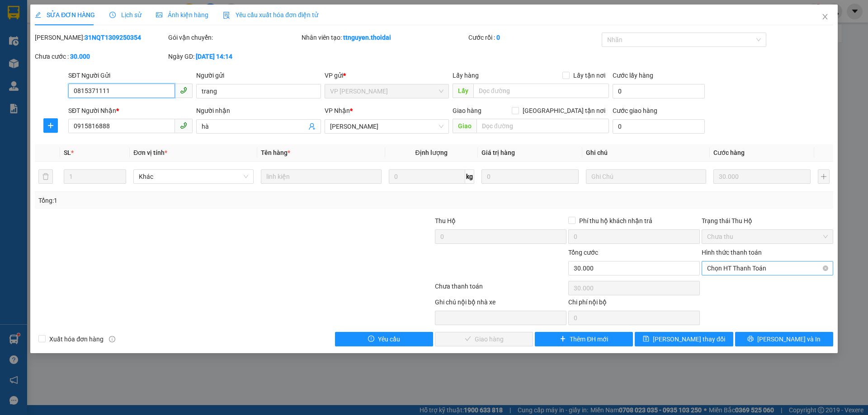 The width and height of the screenshot is (868, 415). What do you see at coordinates (384, 37) in the screenshot?
I see `div: Nhân viên tạo:` at bounding box center [384, 37].